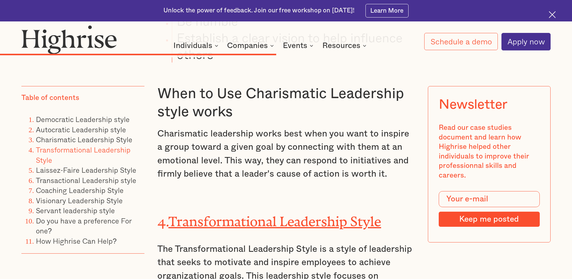 The height and width of the screenshot is (279, 572). Describe the element at coordinates (50, 98) in the screenshot. I see `div: Table of contents` at that location.